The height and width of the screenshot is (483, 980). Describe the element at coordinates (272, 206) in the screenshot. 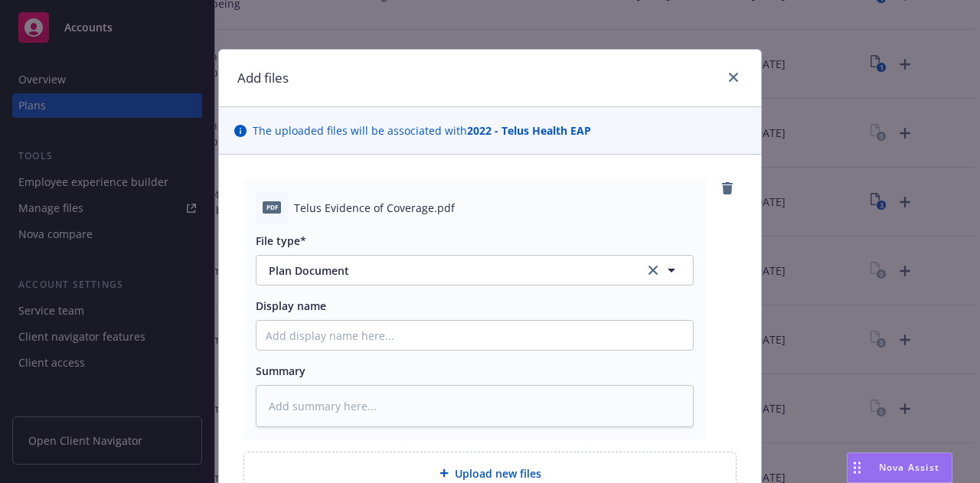

I see `span: pdf` at that location.